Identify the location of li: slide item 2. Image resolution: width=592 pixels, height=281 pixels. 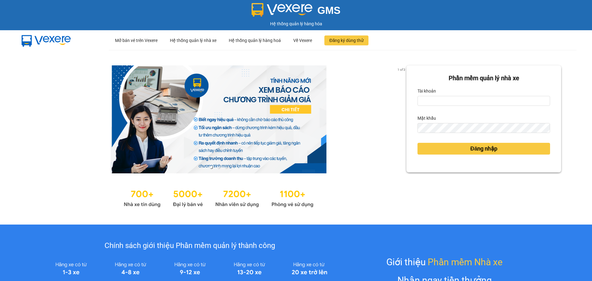
(218, 167).